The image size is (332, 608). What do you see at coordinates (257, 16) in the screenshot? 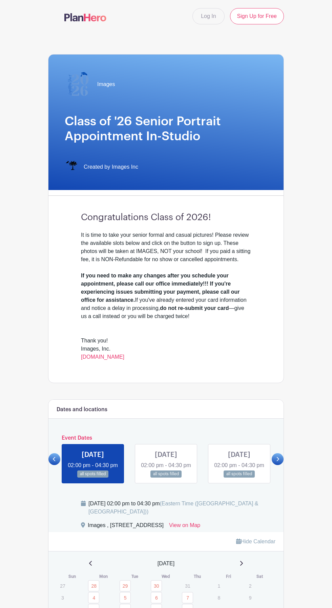
I see `a: Sign Up for Free` at bounding box center [257, 16].